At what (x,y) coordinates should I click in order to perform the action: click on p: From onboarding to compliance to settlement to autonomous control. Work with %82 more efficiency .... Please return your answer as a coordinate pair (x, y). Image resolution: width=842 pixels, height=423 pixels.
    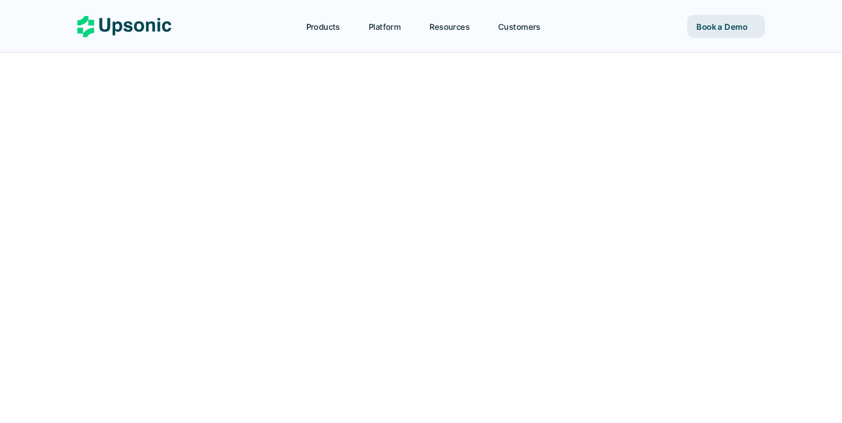
    Looking at the image, I should click on (421, 230).